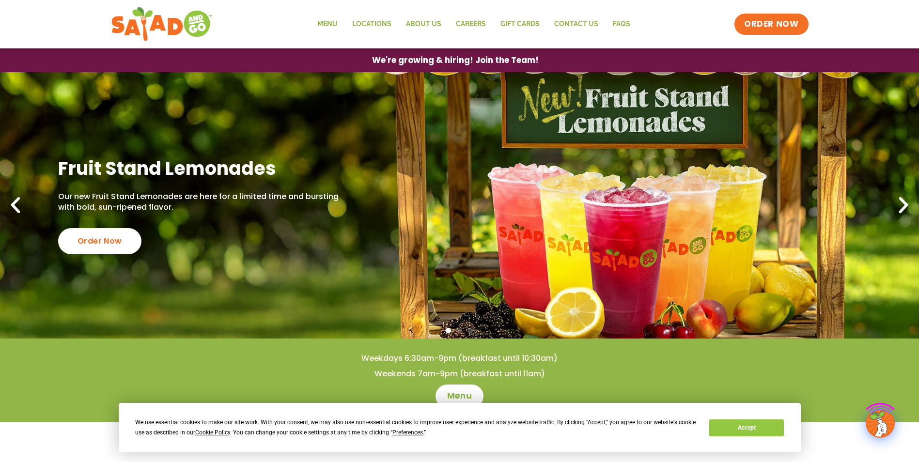  What do you see at coordinates (903, 205) in the screenshot?
I see `div: Next slide` at bounding box center [903, 205].